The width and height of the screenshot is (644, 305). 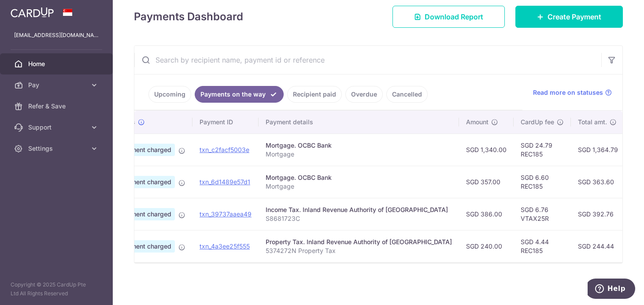 I want to click on td: SGD 363.60, so click(x=597, y=182).